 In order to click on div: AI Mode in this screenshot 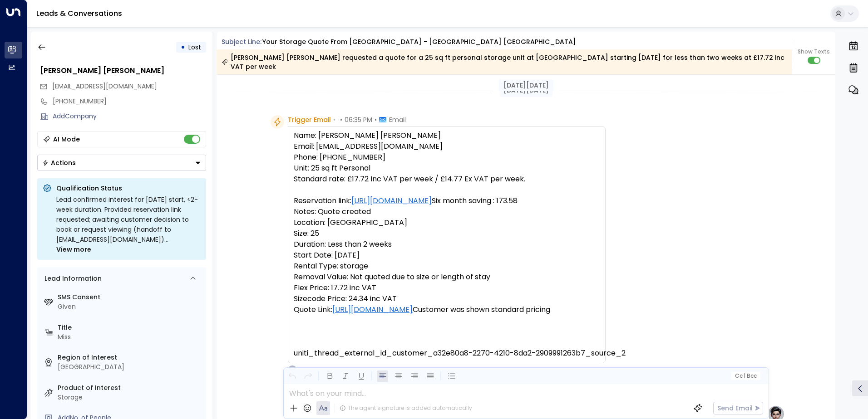, I will do `click(67, 139)`.